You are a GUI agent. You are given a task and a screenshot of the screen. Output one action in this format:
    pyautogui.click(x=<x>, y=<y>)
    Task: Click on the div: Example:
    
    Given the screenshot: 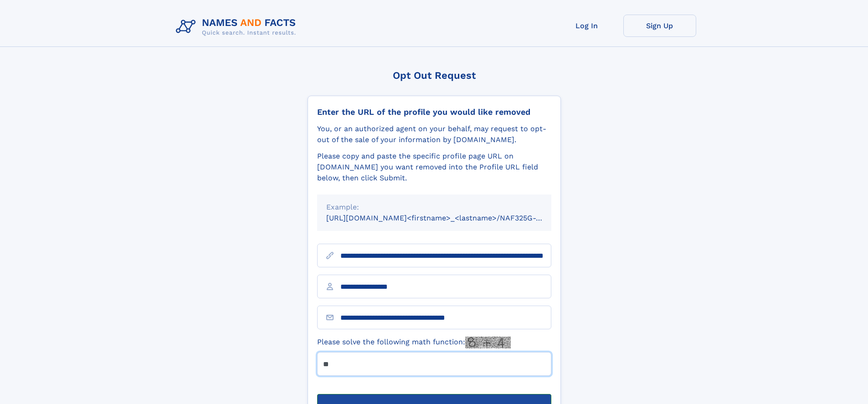 What is the action you would take?
    pyautogui.click(x=434, y=207)
    